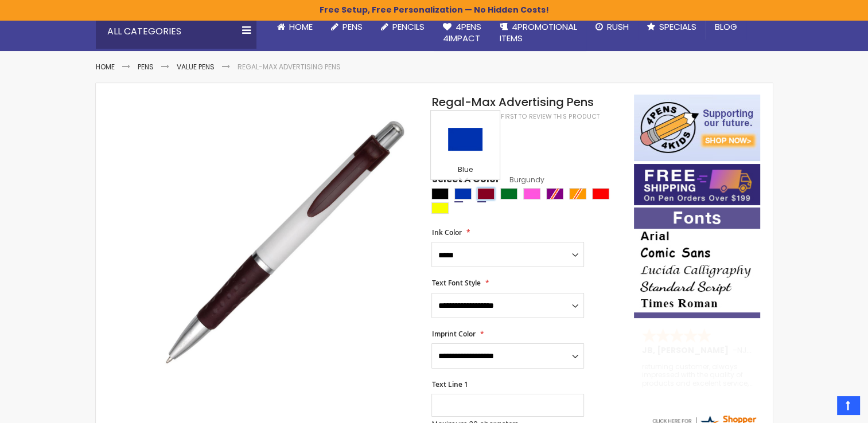  What do you see at coordinates (403, 27) in the screenshot?
I see `a: Pencils` at bounding box center [403, 27].